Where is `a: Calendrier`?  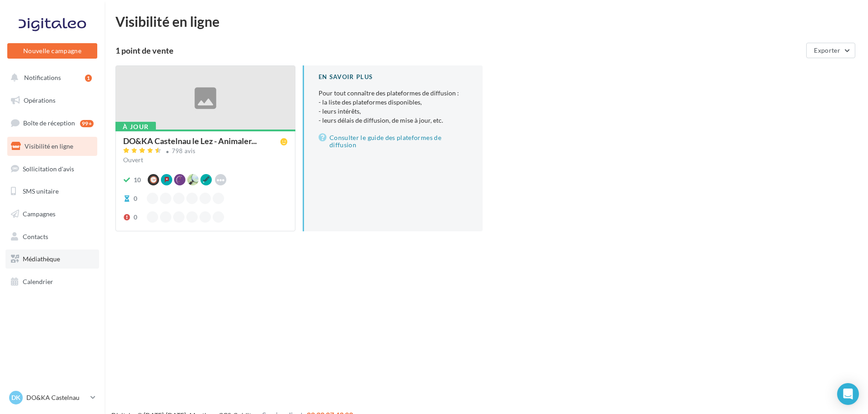 a: Calendrier is located at coordinates (52, 282).